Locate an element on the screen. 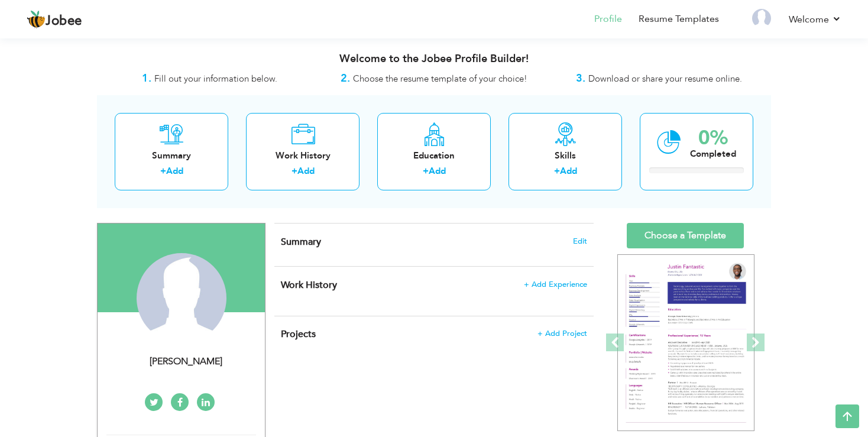  h3: Welcome to the Jobee Profile Builder! is located at coordinates (434, 59).